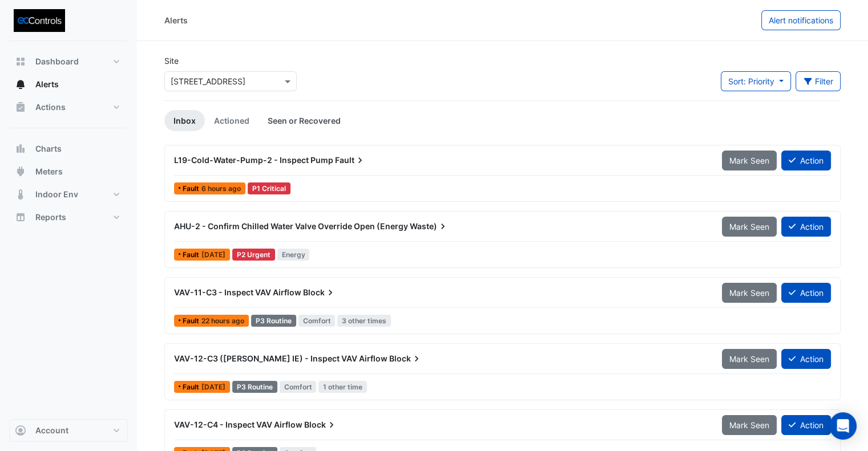 This screenshot has width=868, height=451. I want to click on button: Sort: Priority, so click(755, 81).